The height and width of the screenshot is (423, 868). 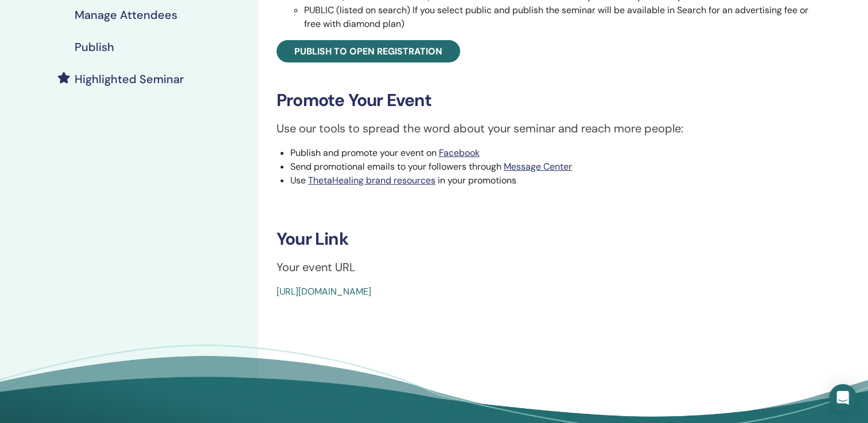 What do you see at coordinates (126, 15) in the screenshot?
I see `h4: Manage Attendees` at bounding box center [126, 15].